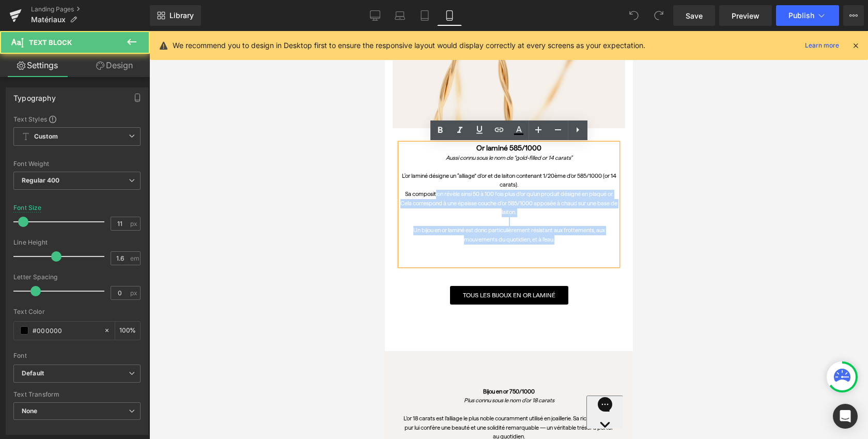  What do you see at coordinates (77, 119) in the screenshot?
I see `div: Text Styles` at bounding box center [77, 119].